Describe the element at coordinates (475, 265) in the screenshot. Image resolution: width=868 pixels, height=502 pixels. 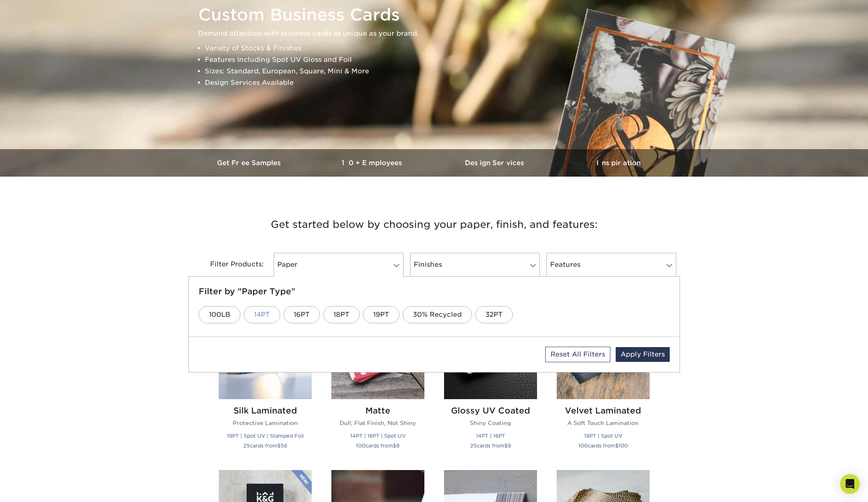
I see `a: Finishes` at that location.